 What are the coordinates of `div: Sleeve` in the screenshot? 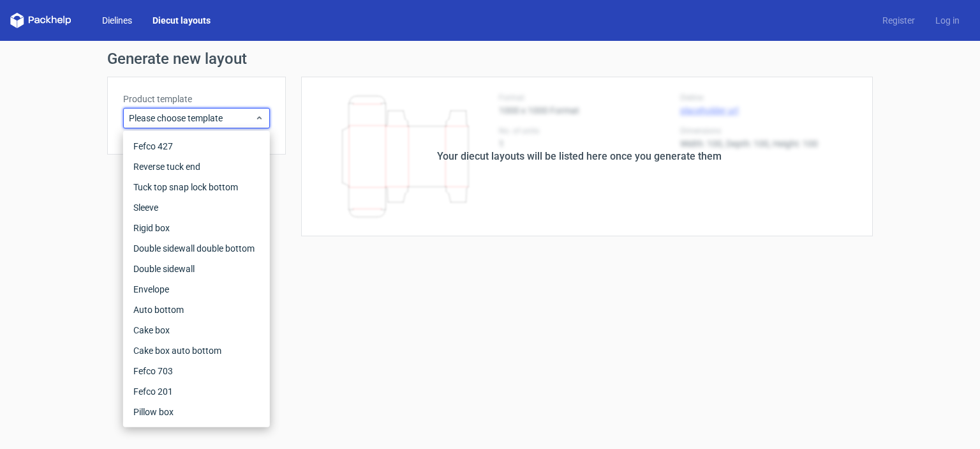 It's located at (197, 208).